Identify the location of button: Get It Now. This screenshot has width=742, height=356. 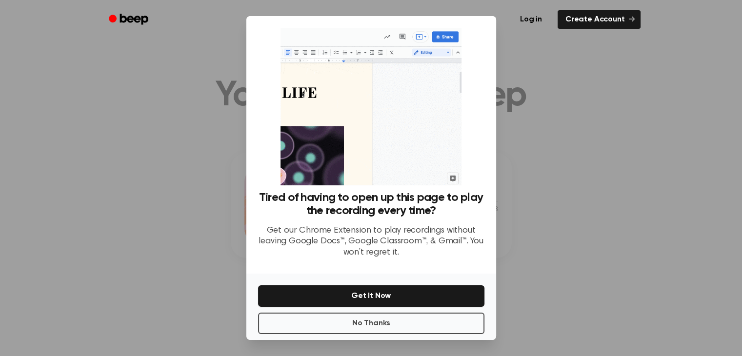
(371, 296).